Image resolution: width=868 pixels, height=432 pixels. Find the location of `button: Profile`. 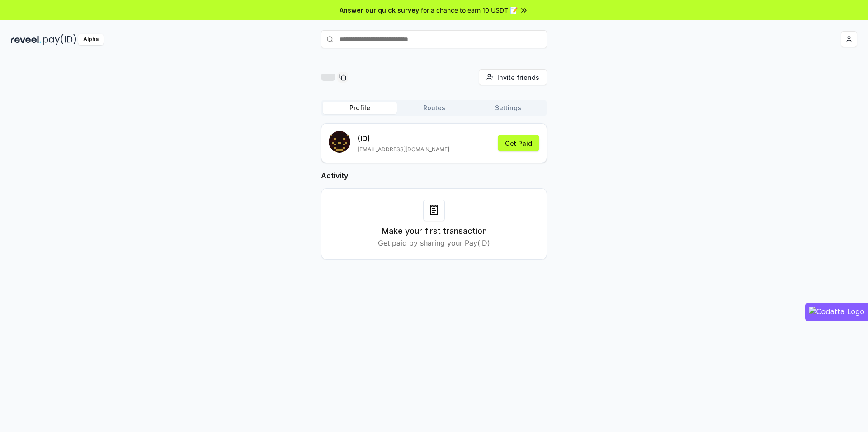

button: Profile is located at coordinates (360, 108).